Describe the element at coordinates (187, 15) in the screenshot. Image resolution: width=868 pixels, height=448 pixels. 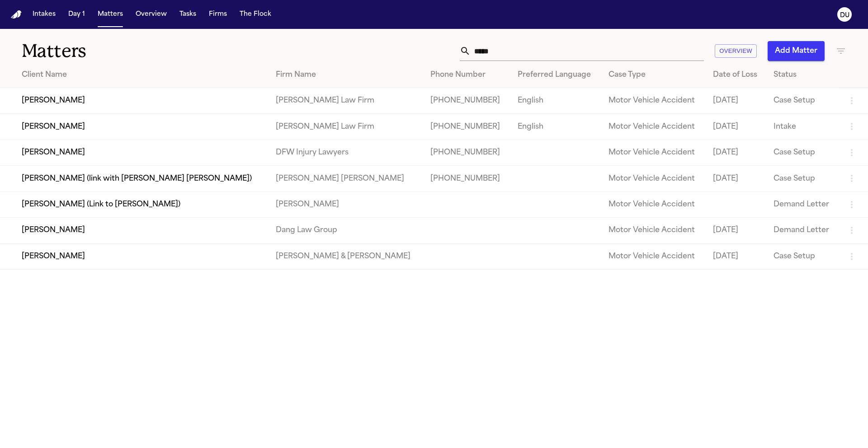
I see `button: Tasks` at that location.